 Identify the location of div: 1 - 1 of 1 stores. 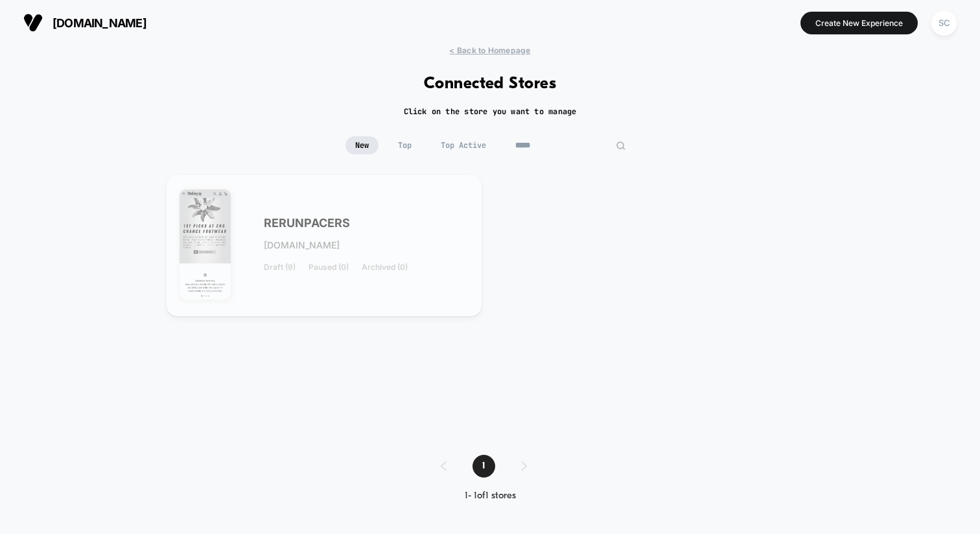
(490, 496).